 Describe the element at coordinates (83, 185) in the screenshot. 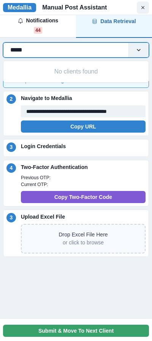

I see `p: Current OTP:` at that location.